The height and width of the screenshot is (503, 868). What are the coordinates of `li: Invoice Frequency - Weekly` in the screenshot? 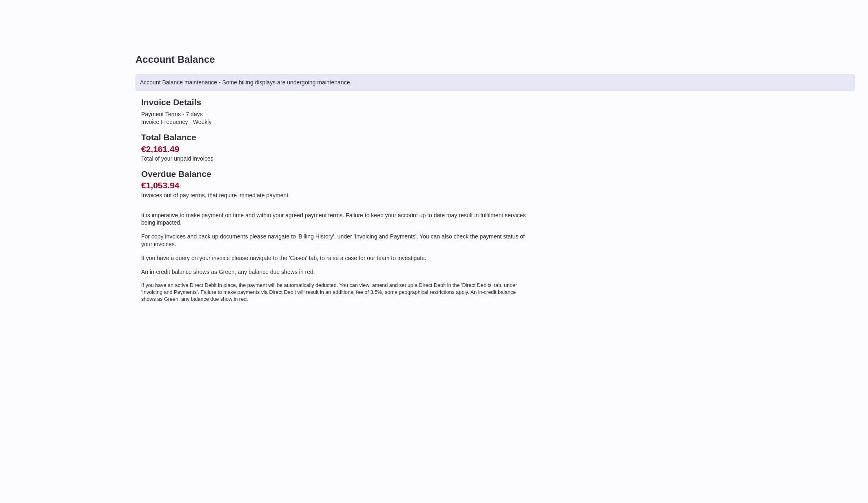 It's located at (336, 122).